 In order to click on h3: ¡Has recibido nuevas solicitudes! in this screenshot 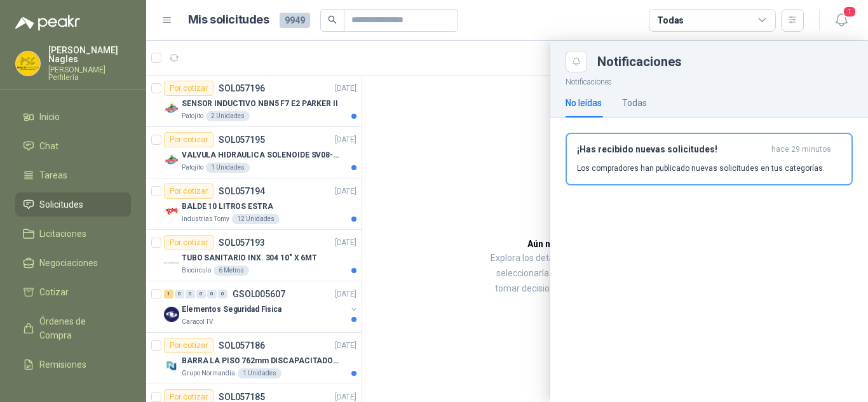, I will do `click(672, 149)`.